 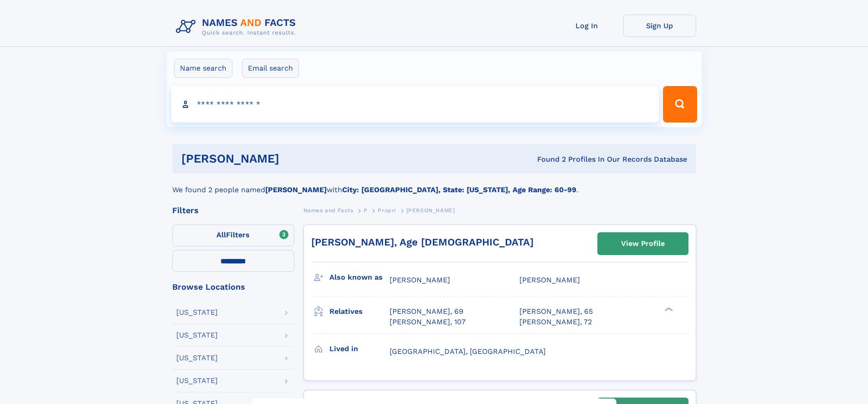 What do you see at coordinates (270, 68) in the screenshot?
I see `label: Email search` at bounding box center [270, 68].